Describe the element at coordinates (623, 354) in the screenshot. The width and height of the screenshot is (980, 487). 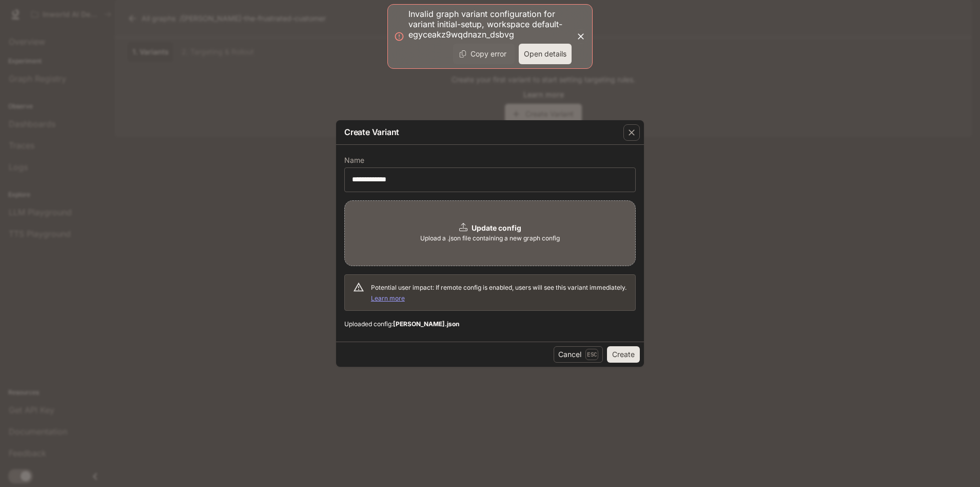
I see `button: Create` at that location.